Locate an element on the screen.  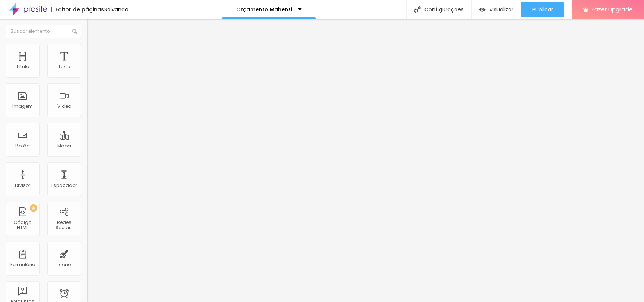
div: Código HTML is located at coordinates (22, 225).